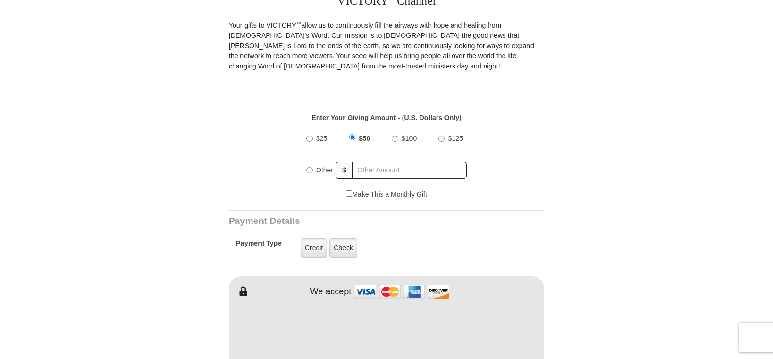 The width and height of the screenshot is (773, 359). Describe the element at coordinates (324, 170) in the screenshot. I see `span: Other` at that location.